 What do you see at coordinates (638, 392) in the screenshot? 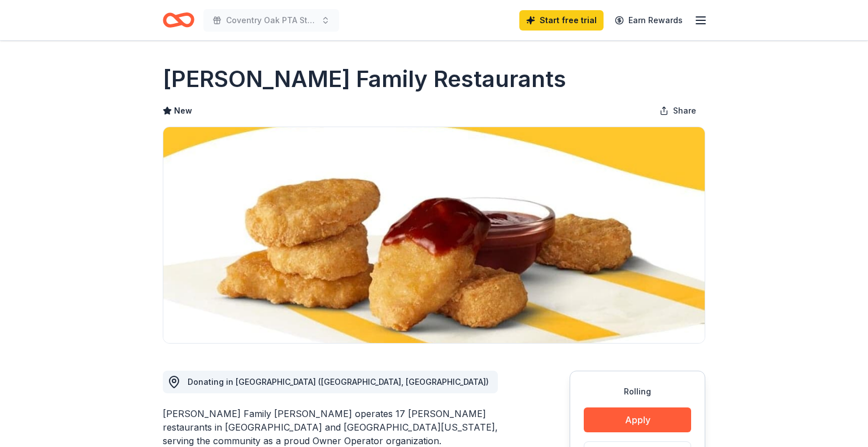
I see `div: Rolling` at bounding box center [638, 392].